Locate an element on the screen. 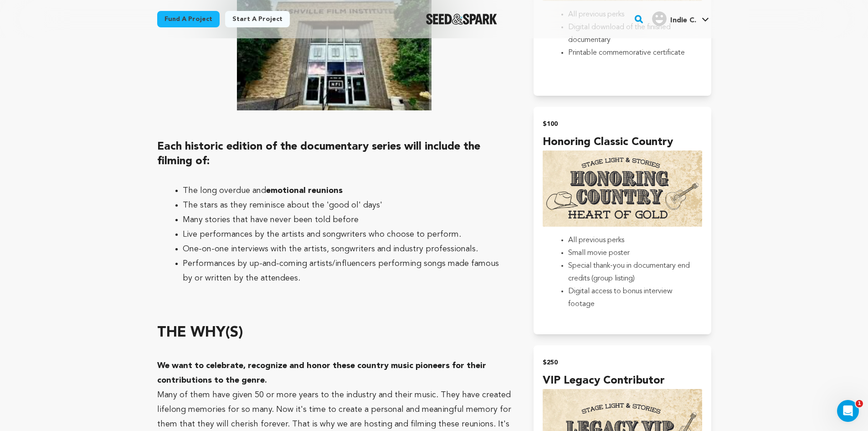  strong: THE WHY(S) is located at coordinates (200, 333).